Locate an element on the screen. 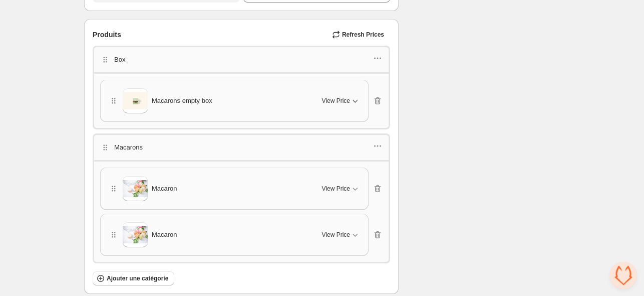  p: Macarons is located at coordinates (128, 148).